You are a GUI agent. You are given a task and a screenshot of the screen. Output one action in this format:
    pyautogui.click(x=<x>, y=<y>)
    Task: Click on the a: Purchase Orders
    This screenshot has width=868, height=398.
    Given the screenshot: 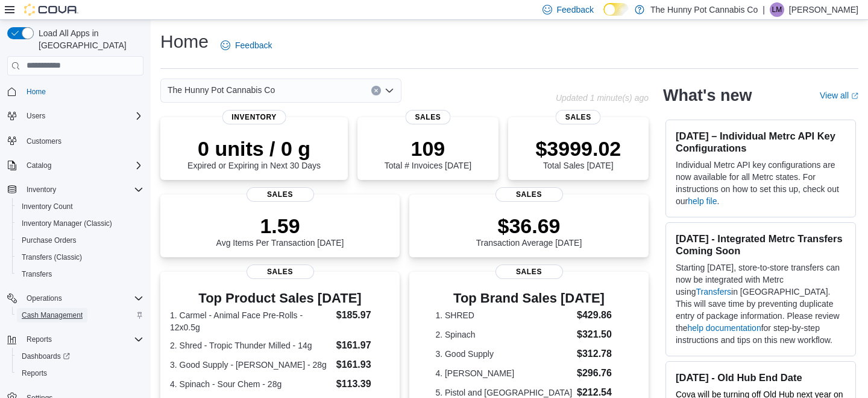 What is the action you would take?
    pyautogui.click(x=49, y=240)
    